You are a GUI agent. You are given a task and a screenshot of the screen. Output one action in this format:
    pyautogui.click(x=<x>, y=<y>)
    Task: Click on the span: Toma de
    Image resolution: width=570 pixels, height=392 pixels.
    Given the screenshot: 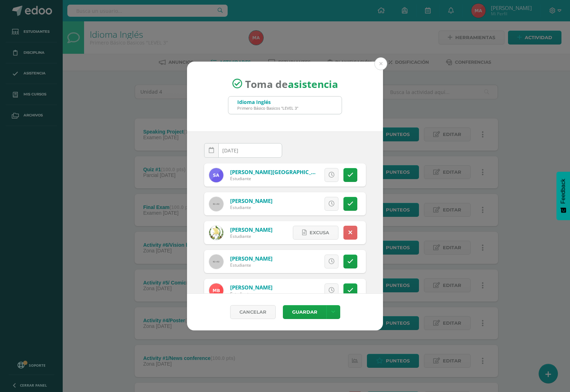 What is the action you would take?
    pyautogui.click(x=292, y=84)
    